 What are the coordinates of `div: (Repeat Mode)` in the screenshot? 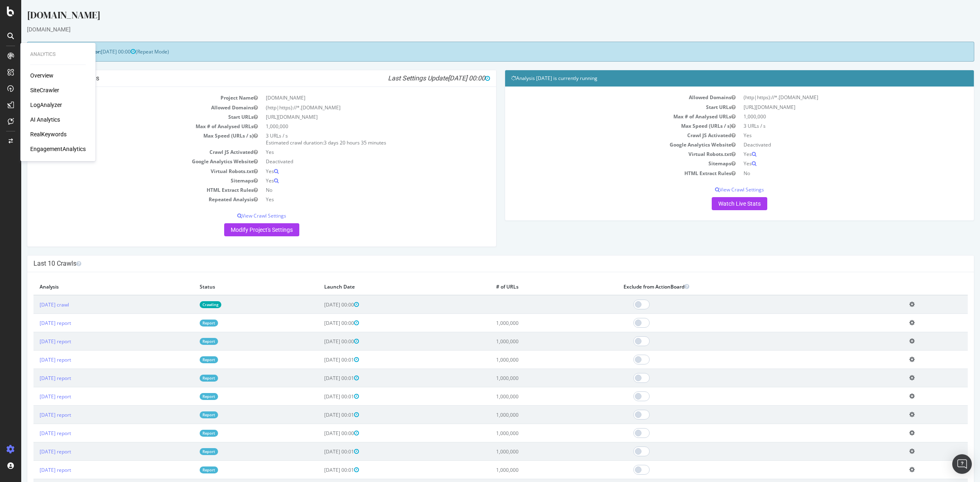 It's located at (480, 51).